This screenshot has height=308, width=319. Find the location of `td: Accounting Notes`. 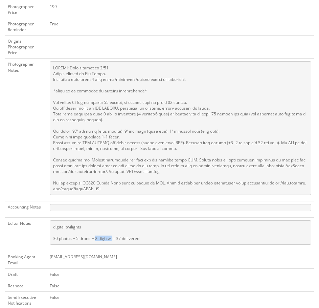

td: Accounting Notes is located at coordinates (26, 209).